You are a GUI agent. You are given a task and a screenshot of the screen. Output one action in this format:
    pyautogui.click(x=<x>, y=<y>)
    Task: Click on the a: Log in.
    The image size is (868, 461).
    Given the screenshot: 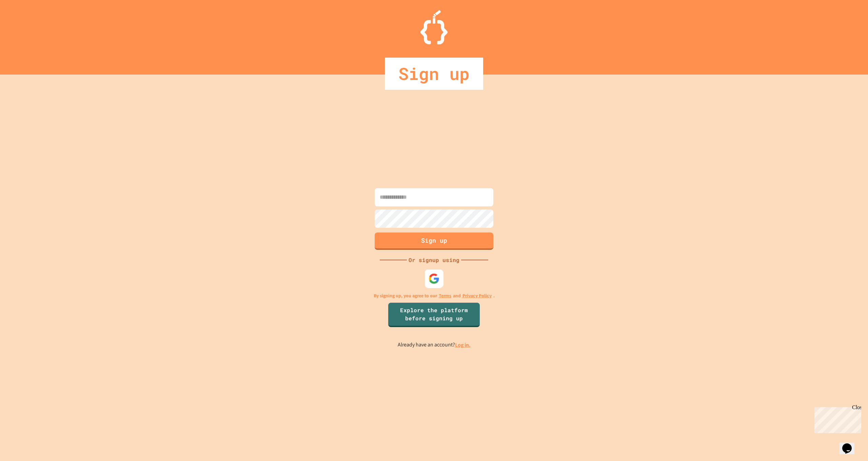 What is the action you would take?
    pyautogui.click(x=463, y=345)
    